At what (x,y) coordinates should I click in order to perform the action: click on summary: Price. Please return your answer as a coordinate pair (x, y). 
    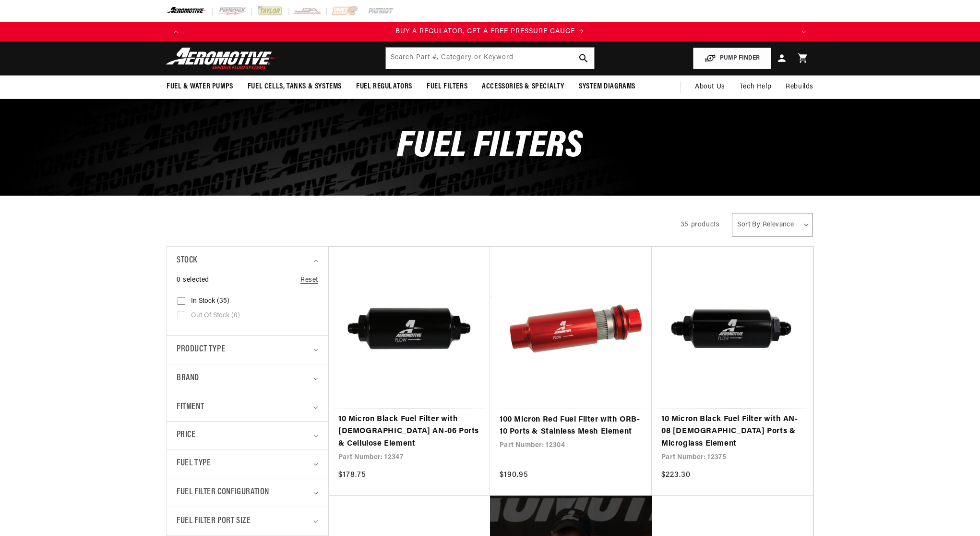
    Looking at the image, I should click on (247, 434).